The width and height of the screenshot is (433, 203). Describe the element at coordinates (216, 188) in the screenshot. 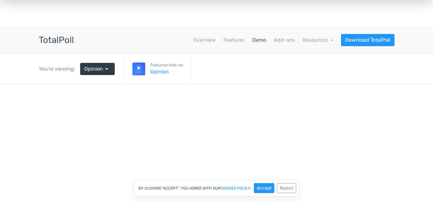

I see `div: By clicking "Accept", you agree with our .` at that location.